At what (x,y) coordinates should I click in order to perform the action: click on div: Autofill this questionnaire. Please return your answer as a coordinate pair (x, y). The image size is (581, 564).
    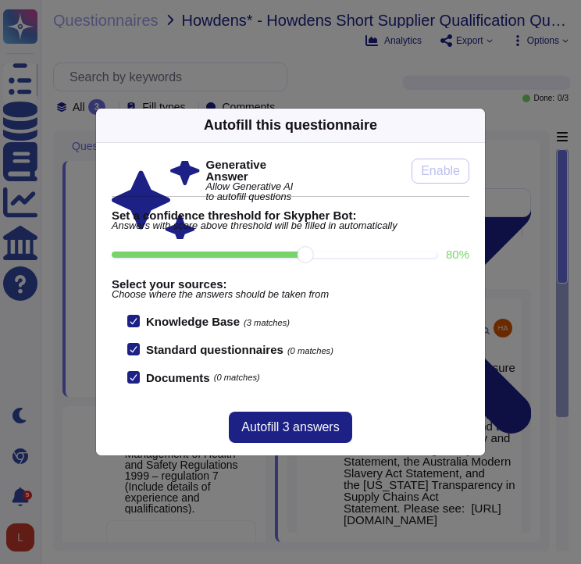
    Looking at the image, I should click on (291, 125).